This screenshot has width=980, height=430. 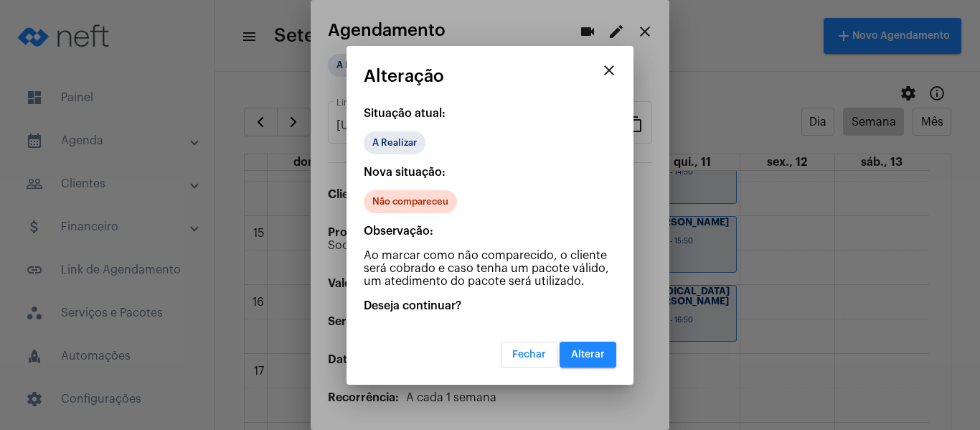 What do you see at coordinates (609, 71) in the screenshot?
I see `mat-icon: close` at bounding box center [609, 71].